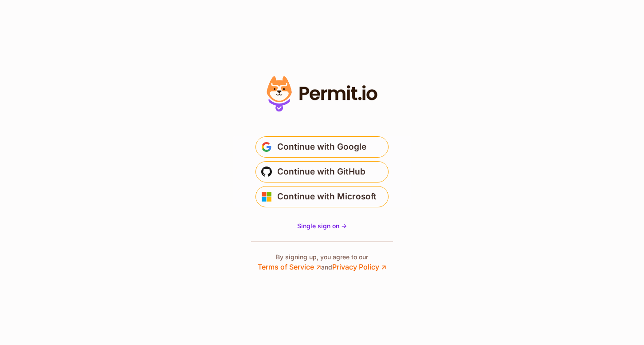  What do you see at coordinates (322, 226) in the screenshot?
I see `a: Single sign on ->` at bounding box center [322, 226].